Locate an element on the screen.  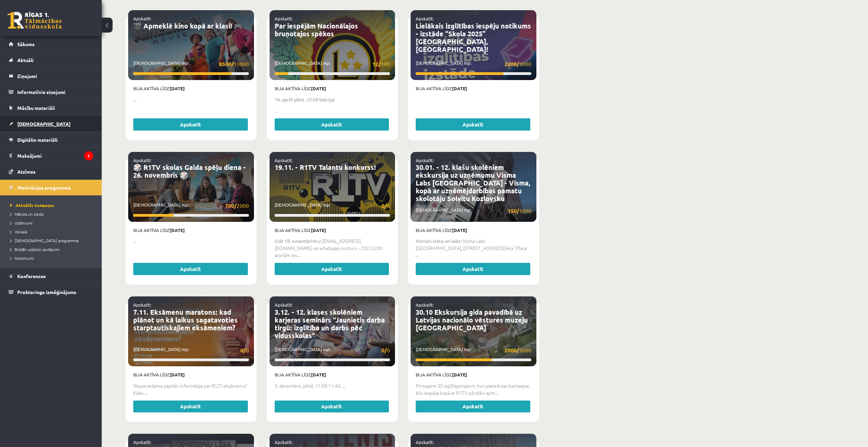
a: Digitālie materiāli is located at coordinates (51, 140).